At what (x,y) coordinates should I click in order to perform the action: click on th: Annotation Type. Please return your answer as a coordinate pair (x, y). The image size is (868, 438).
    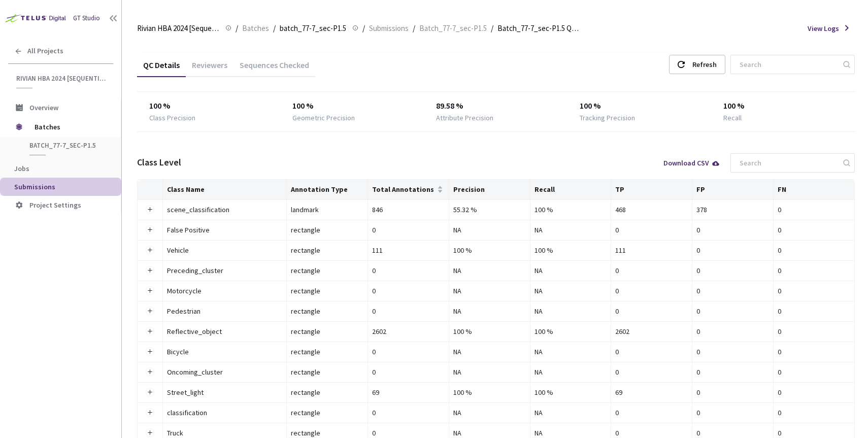
    Looking at the image, I should click on (328, 190).